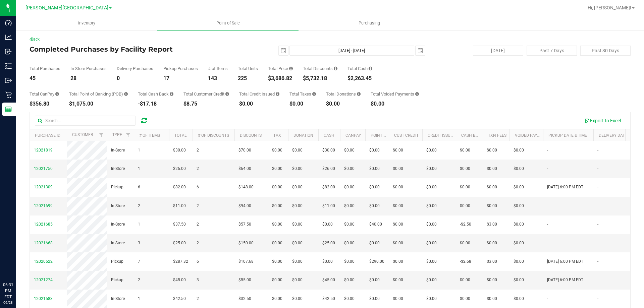 The height and width of the screenshot is (308, 644). Describe the element at coordinates (85, 121) in the screenshot. I see `input: Search...` at that location.